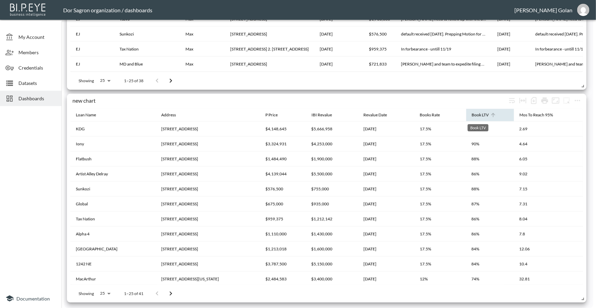  Describe the element at coordinates (490, 129) in the screenshot. I see `th: 92%` at that location.